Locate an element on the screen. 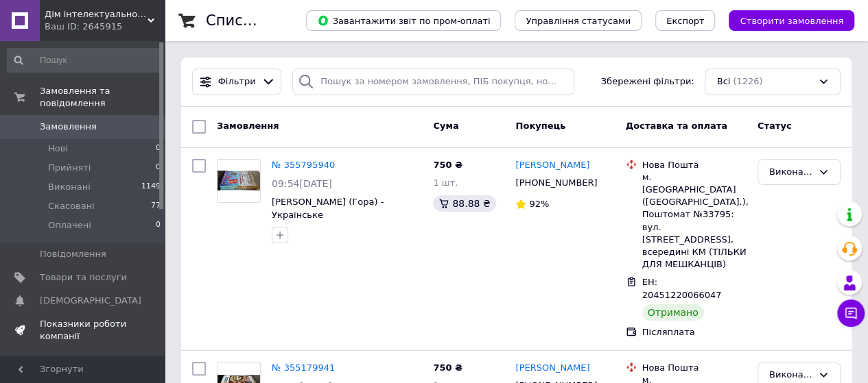  input: Пошук is located at coordinates (84, 60).